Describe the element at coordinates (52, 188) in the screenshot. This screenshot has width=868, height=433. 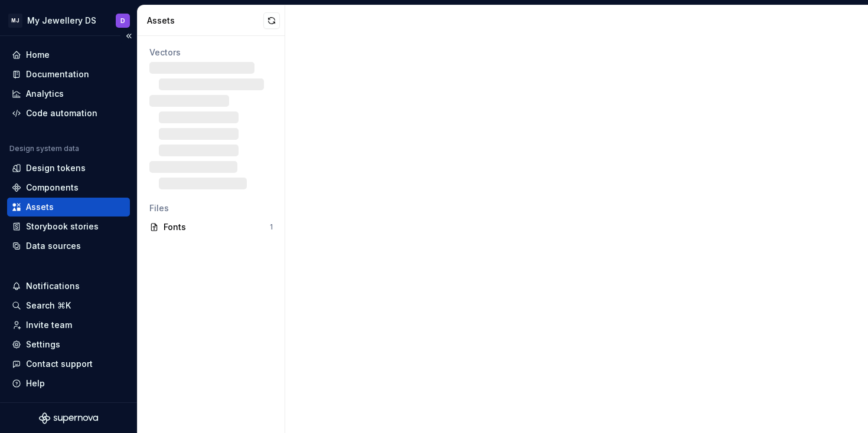
I see `div: Components` at that location.